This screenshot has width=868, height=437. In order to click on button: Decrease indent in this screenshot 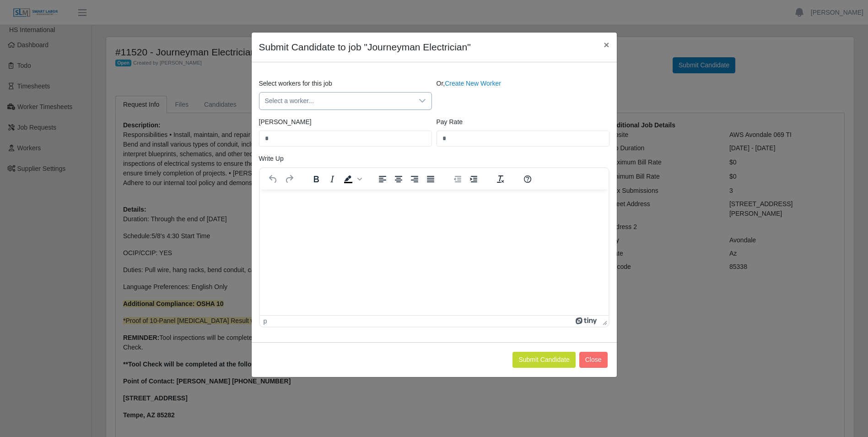, I will do `click(457, 179)`.